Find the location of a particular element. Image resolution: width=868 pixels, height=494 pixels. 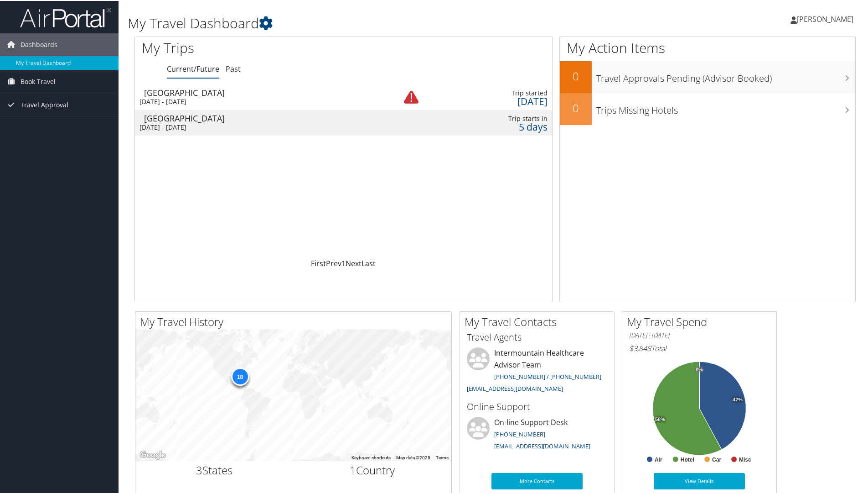

a: Prev is located at coordinates (334, 263).